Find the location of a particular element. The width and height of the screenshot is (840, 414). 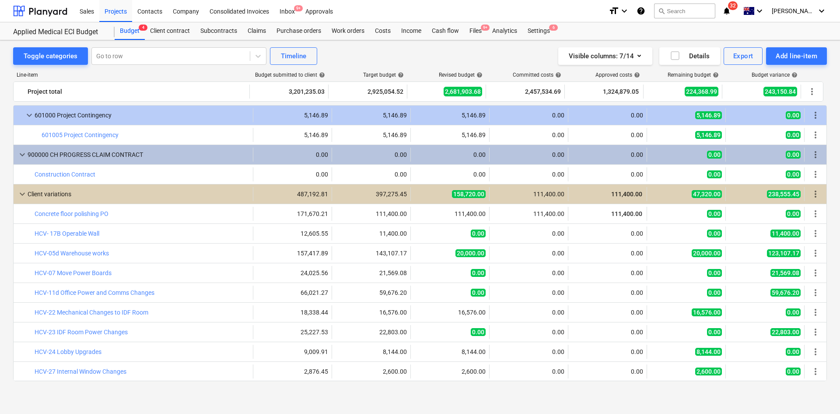

span: 2,600.00 is located at coordinates (709, 371).